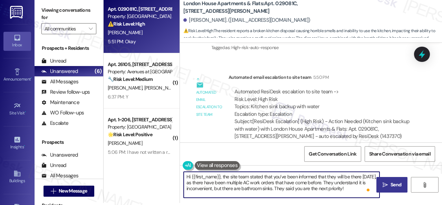 The width and height of the screenshot is (442, 205). I want to click on div: Review follow-ups, so click(66, 92).